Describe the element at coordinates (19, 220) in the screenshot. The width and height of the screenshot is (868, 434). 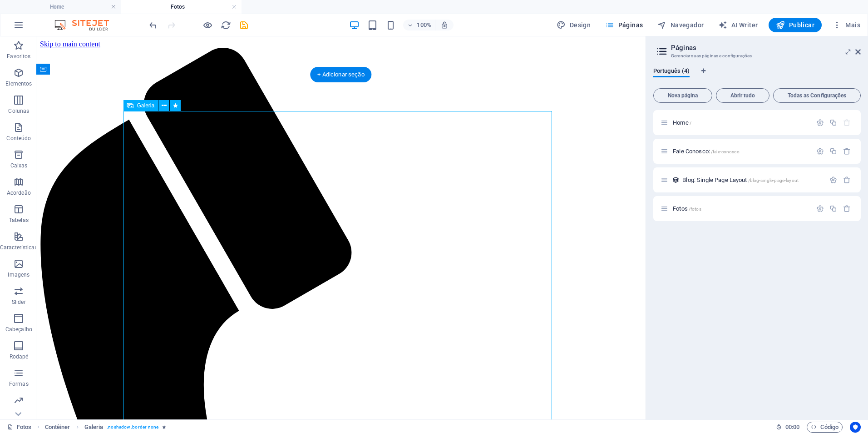
I see `p: Tabelas` at that location.